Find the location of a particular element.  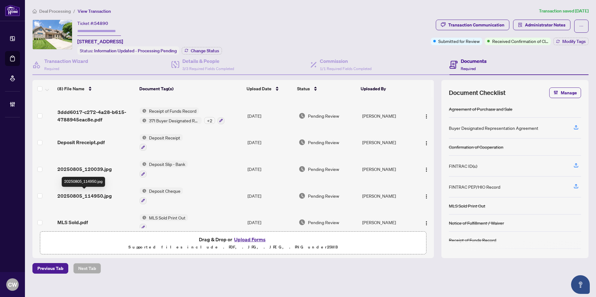

button: Change Status is located at coordinates (202, 51).